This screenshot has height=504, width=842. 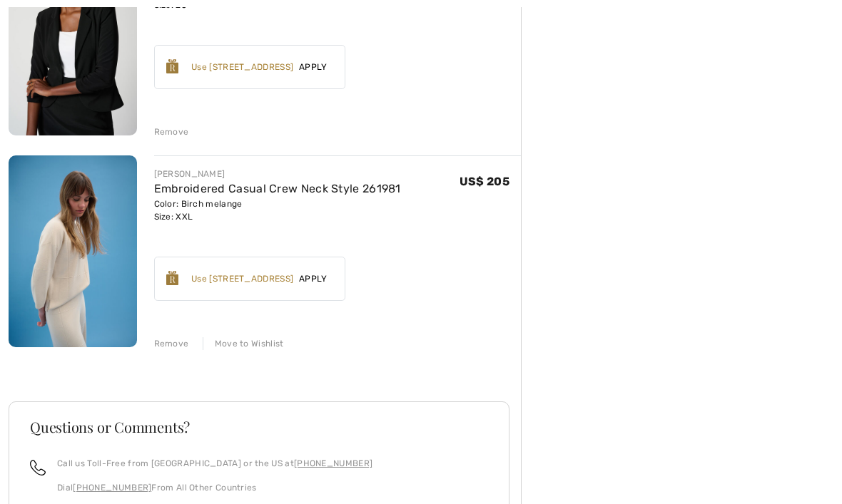 I want to click on span: US$ 205, so click(x=484, y=181).